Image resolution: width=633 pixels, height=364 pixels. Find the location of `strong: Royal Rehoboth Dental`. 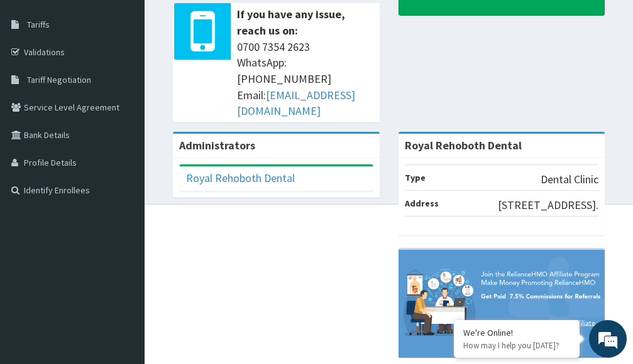

strong: Royal Rehoboth Dental is located at coordinates (463, 145).